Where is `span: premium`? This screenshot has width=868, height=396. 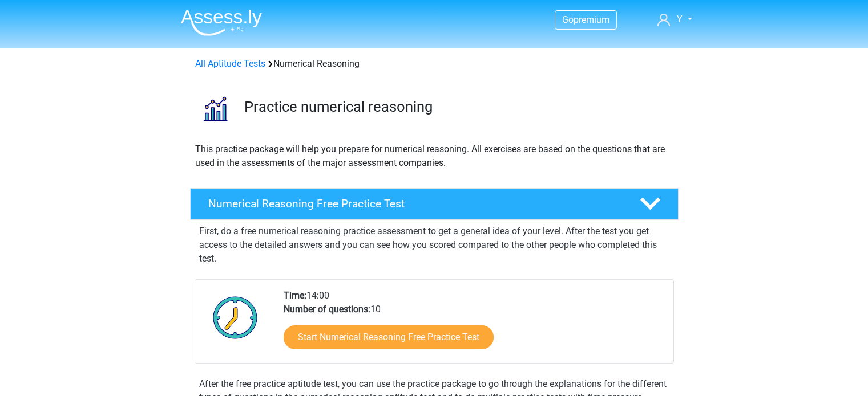 span: premium is located at coordinates (591, 19).